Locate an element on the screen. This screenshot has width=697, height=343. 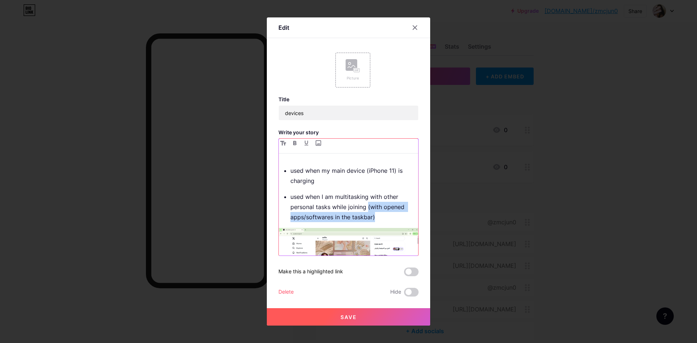
p: used when my main device (iPhone 11) is charging is located at coordinates (354, 176).